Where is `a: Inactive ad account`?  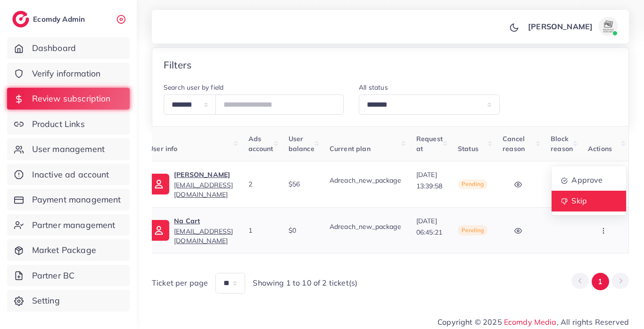
a: Inactive ad account is located at coordinates (68, 175).